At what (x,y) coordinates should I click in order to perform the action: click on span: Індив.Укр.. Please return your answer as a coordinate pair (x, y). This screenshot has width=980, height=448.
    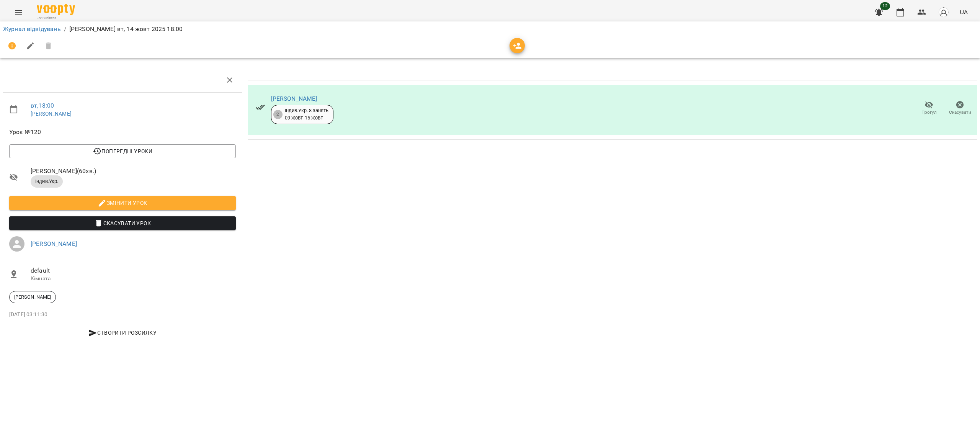
    Looking at the image, I should click on (47, 181).